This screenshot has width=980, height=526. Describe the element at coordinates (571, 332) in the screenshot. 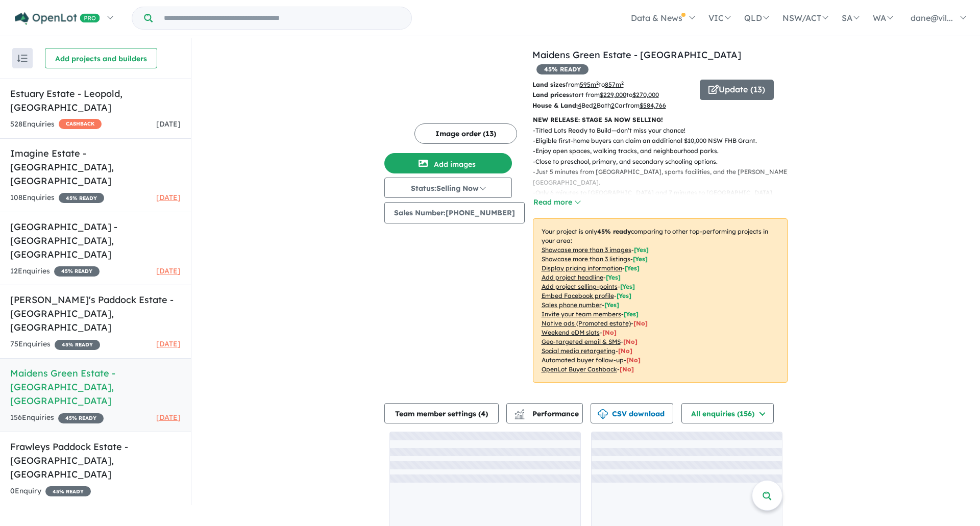

I see `u: Weekend eDM slots` at that location.